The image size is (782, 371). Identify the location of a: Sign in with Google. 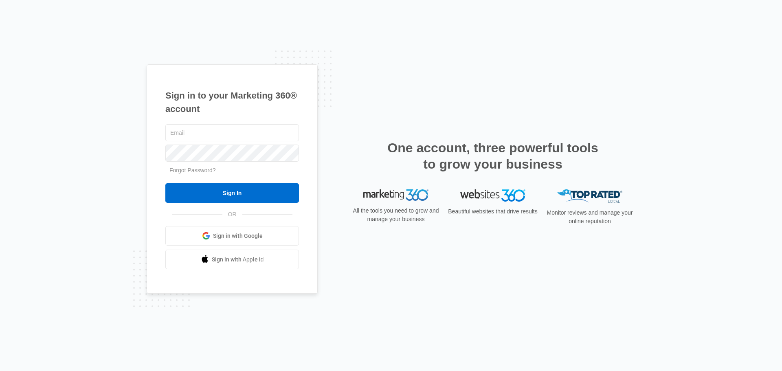
(232, 236).